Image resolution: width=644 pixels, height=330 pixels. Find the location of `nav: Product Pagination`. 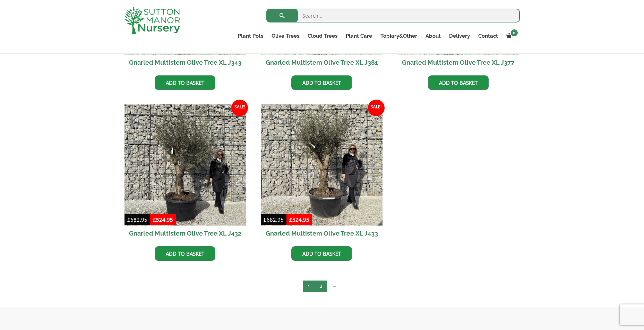

nav: Product Pagination is located at coordinates (322, 288).